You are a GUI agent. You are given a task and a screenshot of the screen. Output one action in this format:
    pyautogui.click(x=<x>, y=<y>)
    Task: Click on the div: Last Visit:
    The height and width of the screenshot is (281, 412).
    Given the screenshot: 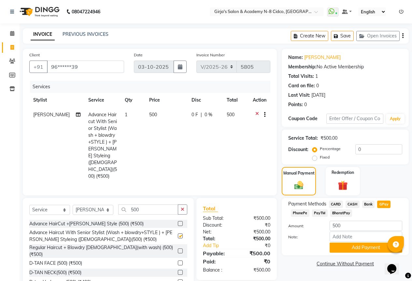 What is the action you would take?
    pyautogui.click(x=299, y=95)
    